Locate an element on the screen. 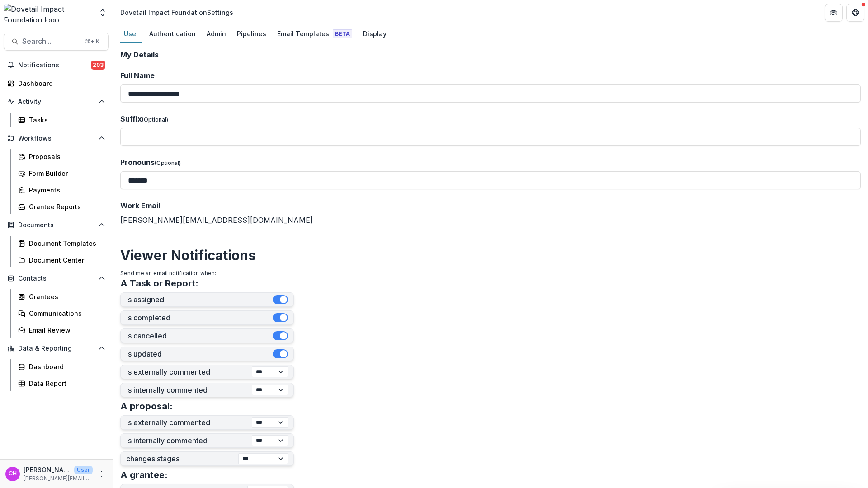  button: Open Contacts is located at coordinates (56, 278).